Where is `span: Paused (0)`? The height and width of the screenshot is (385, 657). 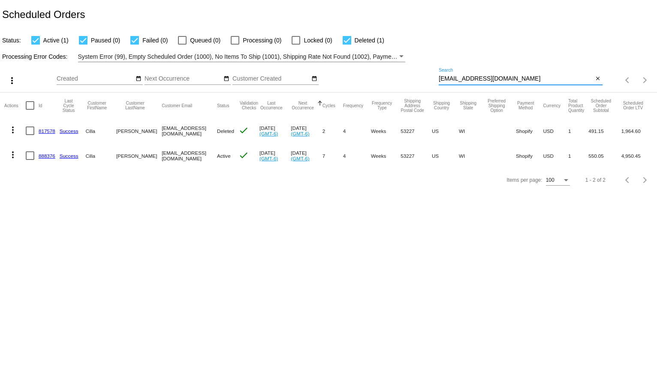 span: Paused (0) is located at coordinates (106, 40).